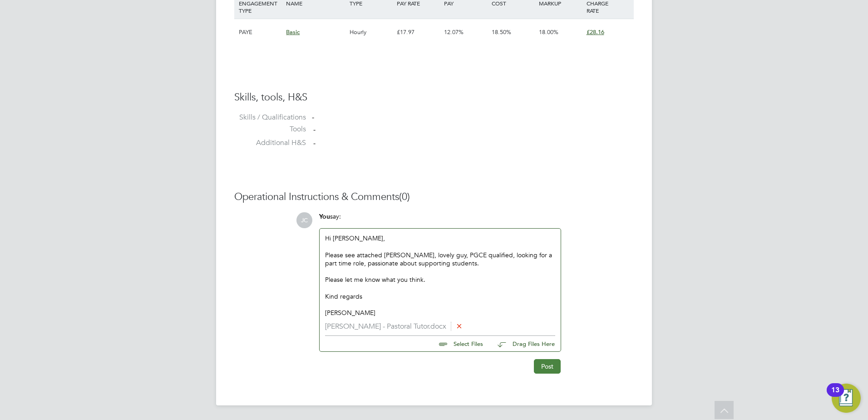 This screenshot has width=868, height=420. What do you see at coordinates (270, 129) in the screenshot?
I see `label: Tools` at bounding box center [270, 129].